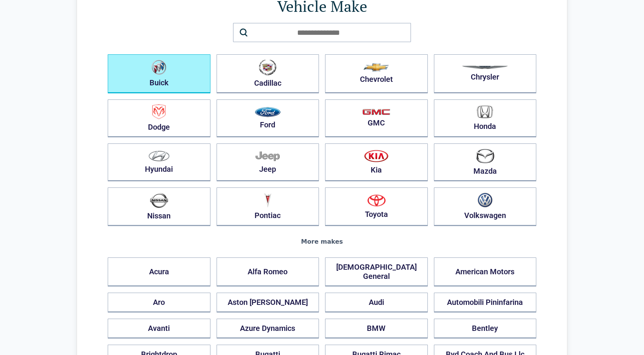 This screenshot has width=644, height=355. Describe the element at coordinates (485, 74) in the screenshot. I see `button: Chrysler` at that location.